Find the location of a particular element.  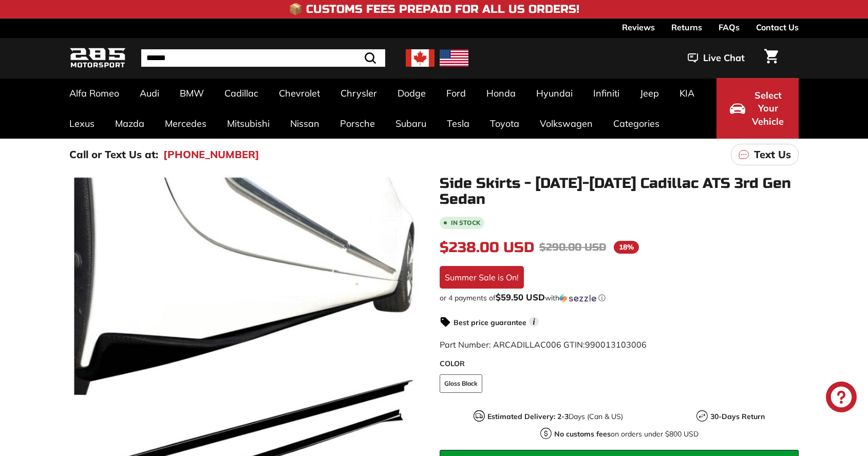

a: Volkswagen is located at coordinates (566, 123).